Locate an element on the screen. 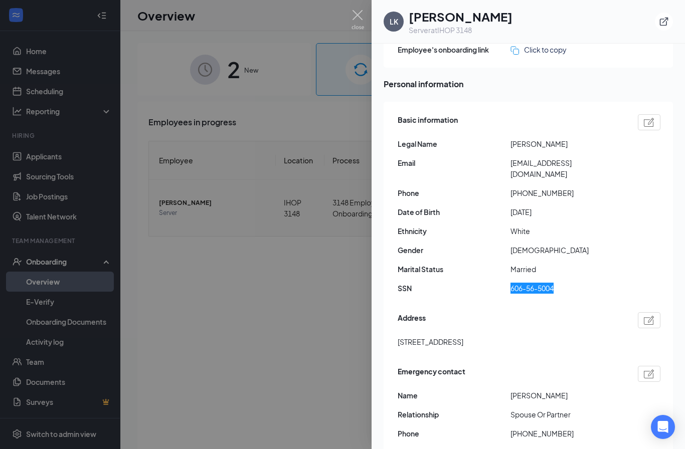 The height and width of the screenshot is (449, 685). span: Marital Status is located at coordinates (454, 269).